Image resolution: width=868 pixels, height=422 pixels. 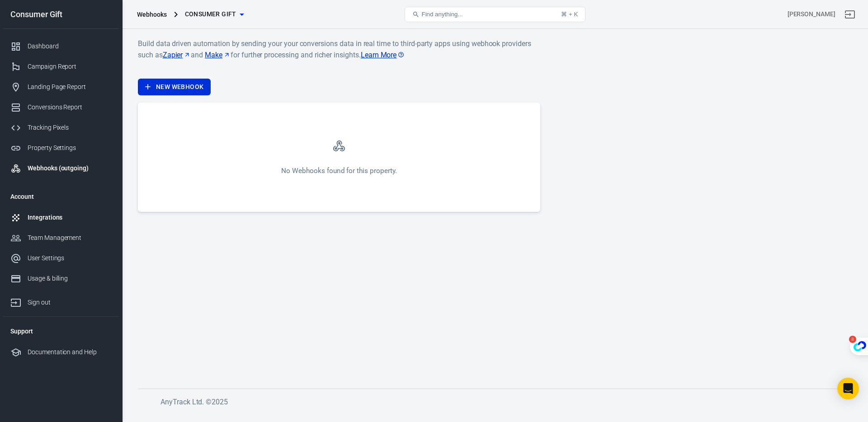 I want to click on a: Tracking Pixels, so click(x=61, y=128).